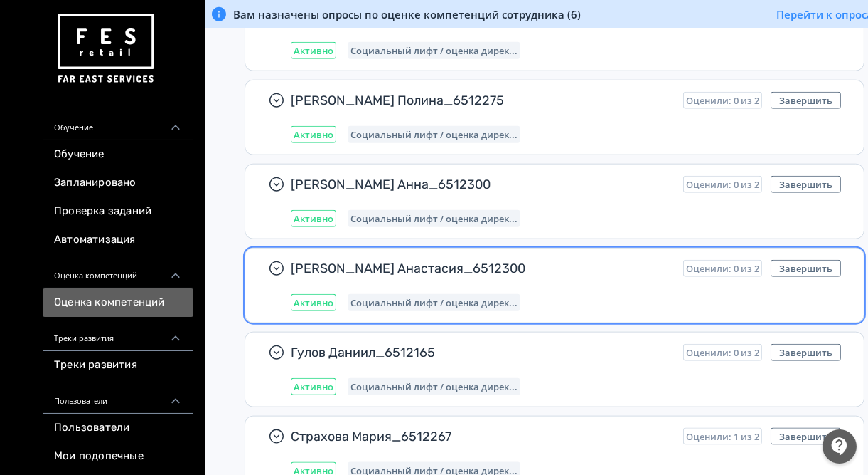 The height and width of the screenshot is (475, 868). Describe the element at coordinates (118, 303) in the screenshot. I see `a: Оценка компетенций` at that location.